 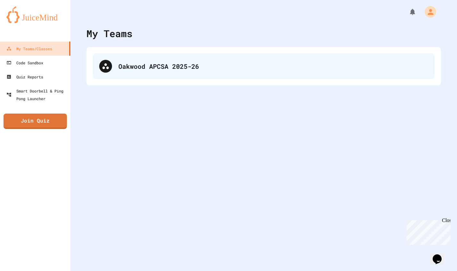 I want to click on div: Chat with us now!Close, so click(x=23, y=21).